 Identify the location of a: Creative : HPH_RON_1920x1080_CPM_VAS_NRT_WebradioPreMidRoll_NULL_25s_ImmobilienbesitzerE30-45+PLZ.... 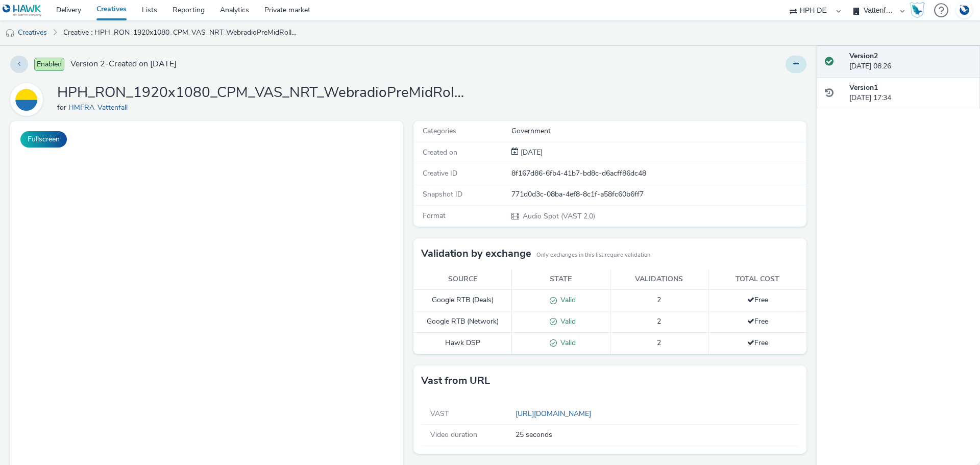
(181, 33).